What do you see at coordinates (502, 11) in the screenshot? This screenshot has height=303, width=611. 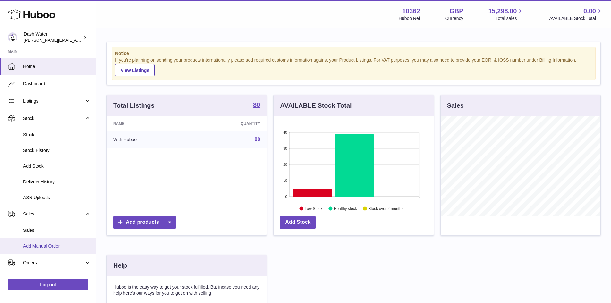 I see `span: 15,298.00` at bounding box center [502, 11].